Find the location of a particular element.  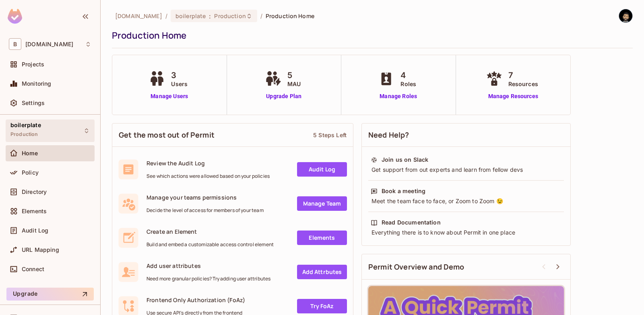

a: Manage Team is located at coordinates (322, 204).